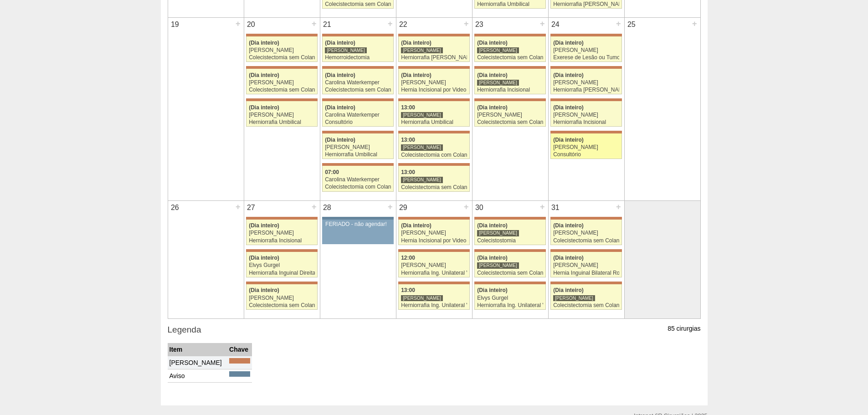 The height and width of the screenshot is (415, 868). What do you see at coordinates (408, 140) in the screenshot?
I see `span: 13:00` at bounding box center [408, 140].